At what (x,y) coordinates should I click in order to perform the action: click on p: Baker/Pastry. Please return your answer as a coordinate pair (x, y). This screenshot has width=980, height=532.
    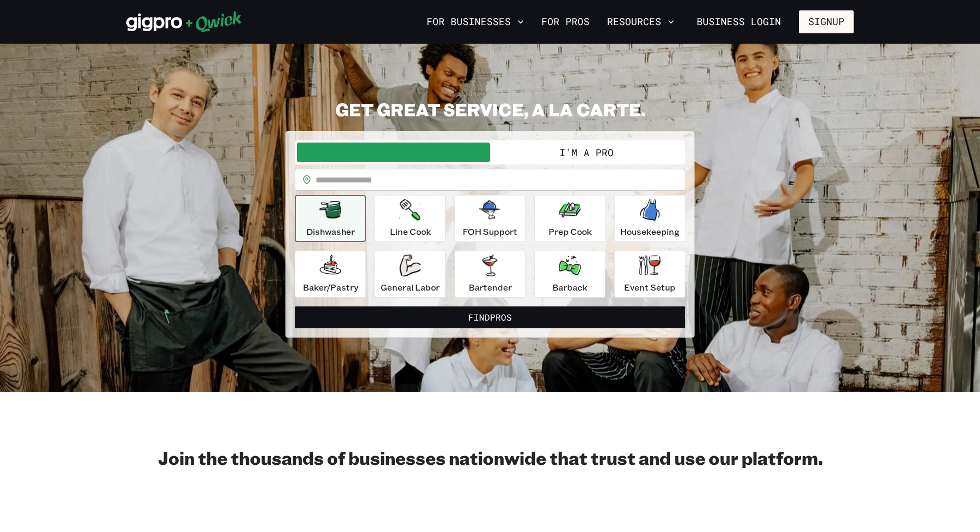
    Looking at the image, I should click on (330, 288).